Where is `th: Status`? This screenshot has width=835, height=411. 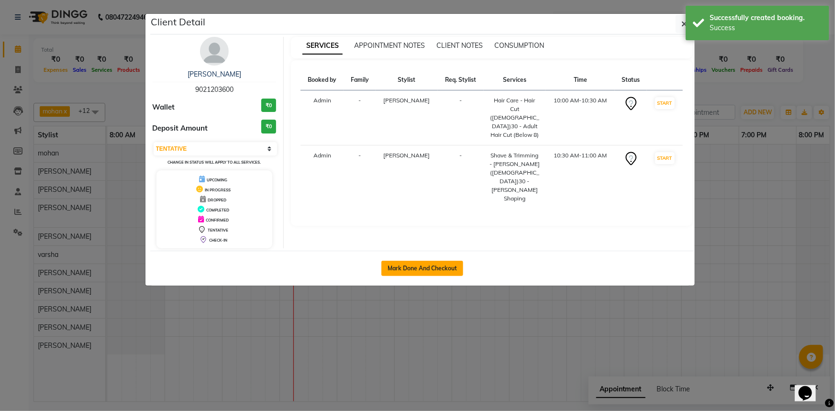 th: Status is located at coordinates (631, 80).